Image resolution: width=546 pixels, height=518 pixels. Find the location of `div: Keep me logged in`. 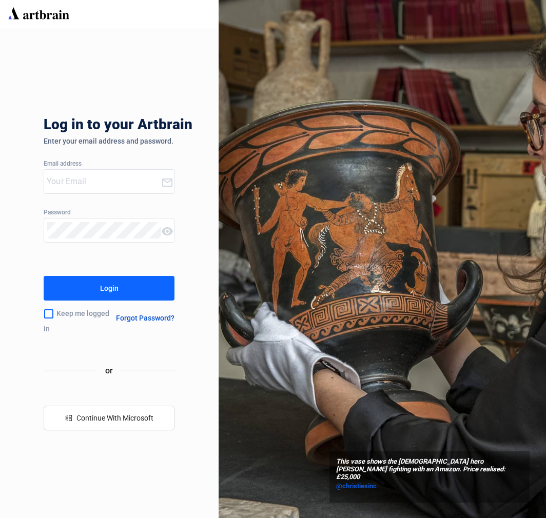

div: Keep me logged in is located at coordinates (80, 318).